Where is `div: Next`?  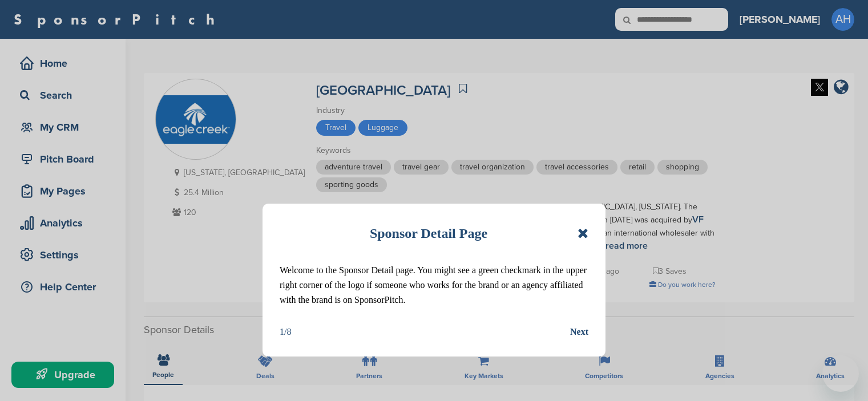 div: Next is located at coordinates (579, 332).